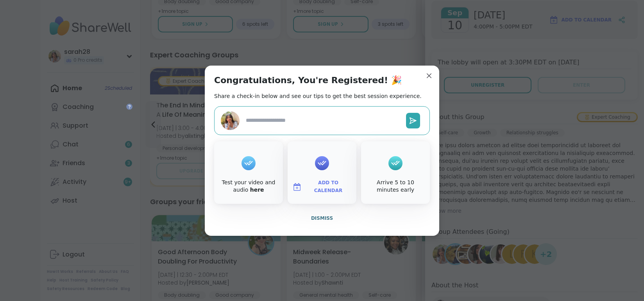  What do you see at coordinates (322, 218) in the screenshot?
I see `button: Dismiss` at bounding box center [322, 218].